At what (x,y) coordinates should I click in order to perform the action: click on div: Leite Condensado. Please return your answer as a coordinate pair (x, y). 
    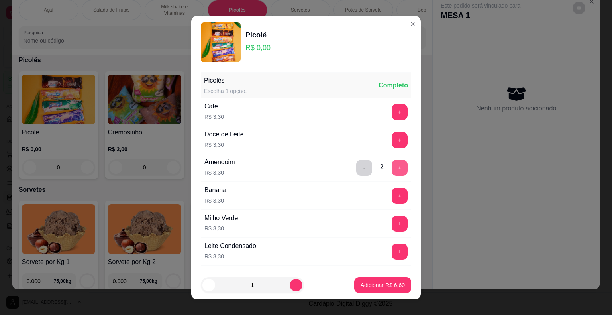
    Looking at the image, I should click on (230, 246).